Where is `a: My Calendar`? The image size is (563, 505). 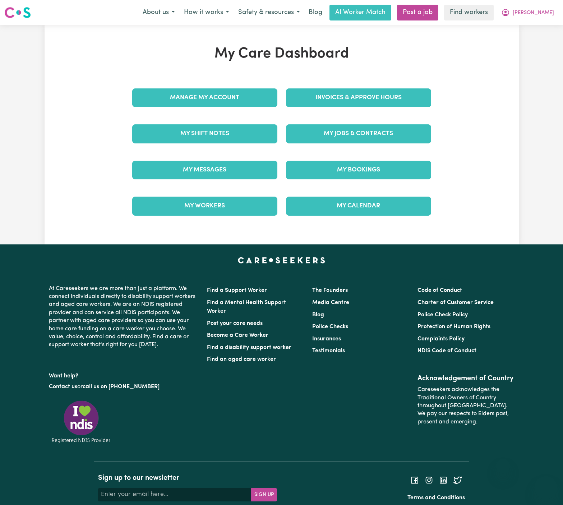 a: My Calendar is located at coordinates (359, 206).